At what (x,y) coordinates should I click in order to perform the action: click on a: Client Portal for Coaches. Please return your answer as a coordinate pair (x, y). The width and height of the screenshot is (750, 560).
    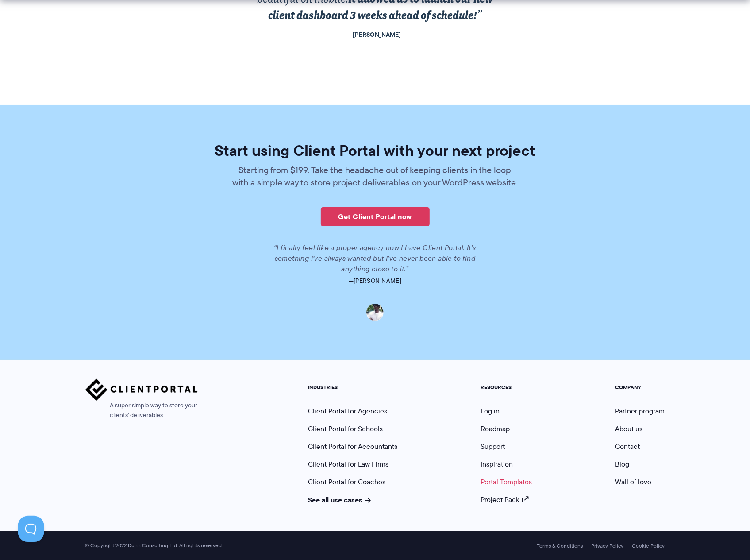
    Looking at the image, I should click on (347, 482).